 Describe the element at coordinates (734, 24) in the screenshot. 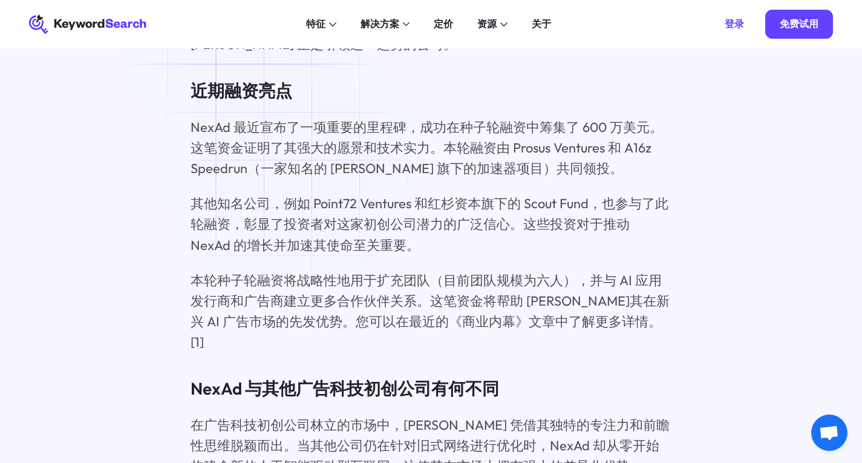

I see `font: 登录` at that location.